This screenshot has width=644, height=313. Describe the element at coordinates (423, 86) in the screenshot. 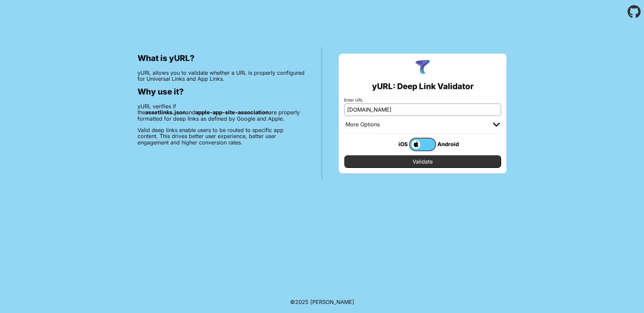

I see `h2: yURL: Deep Link Validator` at that location.